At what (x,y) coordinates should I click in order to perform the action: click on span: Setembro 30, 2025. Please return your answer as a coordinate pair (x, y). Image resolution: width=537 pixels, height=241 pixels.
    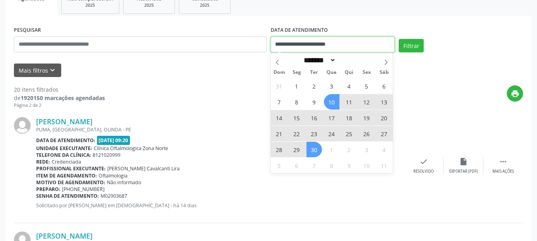
    Looking at the image, I should click on (314, 150).